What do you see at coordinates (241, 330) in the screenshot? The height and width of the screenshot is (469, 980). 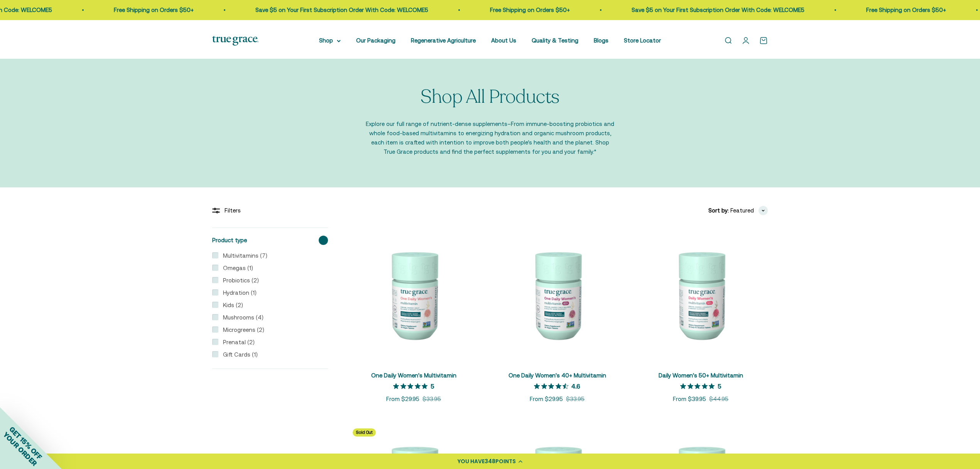 I see `label: Microgreens (2)` at bounding box center [241, 330].